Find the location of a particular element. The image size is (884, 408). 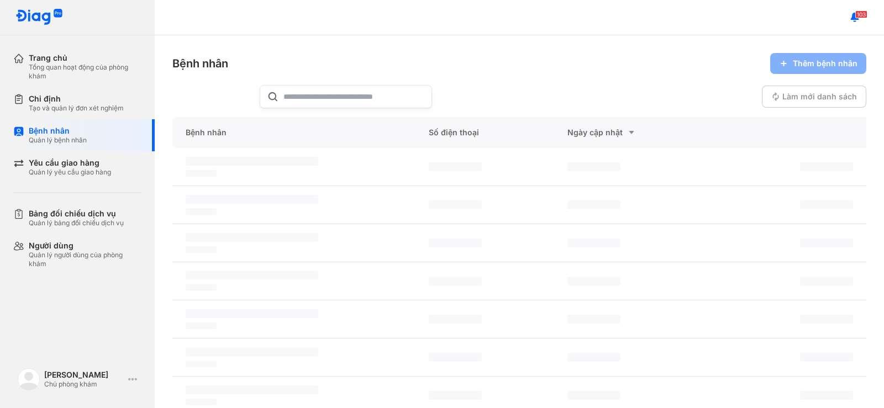

div: Quản lý yêu cầu giao hàng is located at coordinates (70, 172).